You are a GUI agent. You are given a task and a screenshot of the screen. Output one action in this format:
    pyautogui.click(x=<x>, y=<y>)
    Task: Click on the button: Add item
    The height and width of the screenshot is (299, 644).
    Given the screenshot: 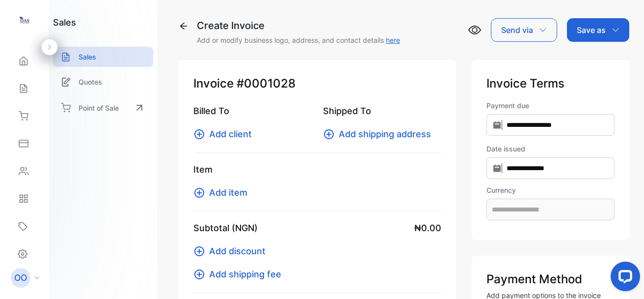 What is the action you would take?
    pyautogui.click(x=223, y=192)
    